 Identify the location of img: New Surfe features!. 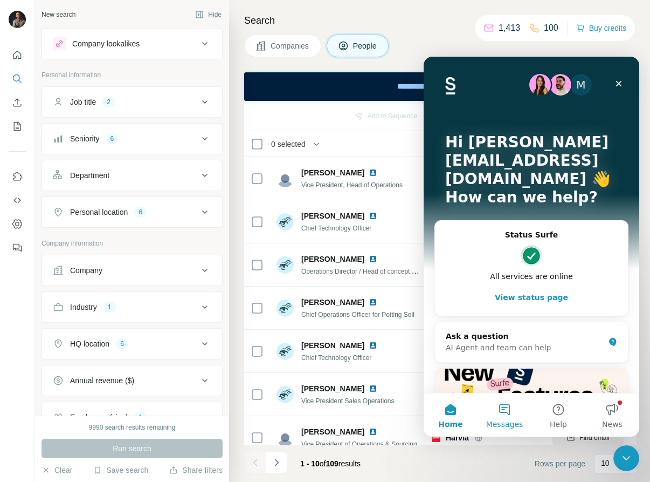
(108, 349).